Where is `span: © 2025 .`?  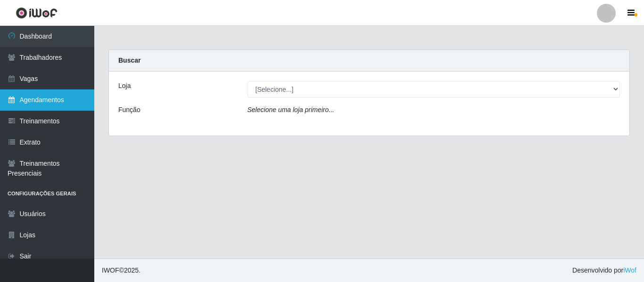
span: © 2025 . is located at coordinates (121, 270).